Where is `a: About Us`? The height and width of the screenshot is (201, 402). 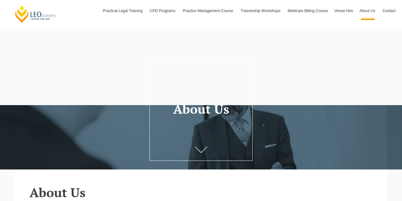
a: About Us is located at coordinates (368, 11).